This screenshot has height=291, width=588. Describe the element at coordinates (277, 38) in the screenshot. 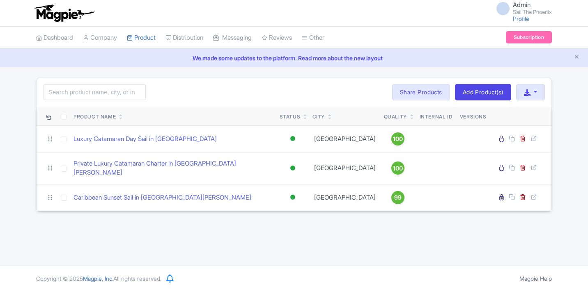

I see `a: Reviews` at that location.